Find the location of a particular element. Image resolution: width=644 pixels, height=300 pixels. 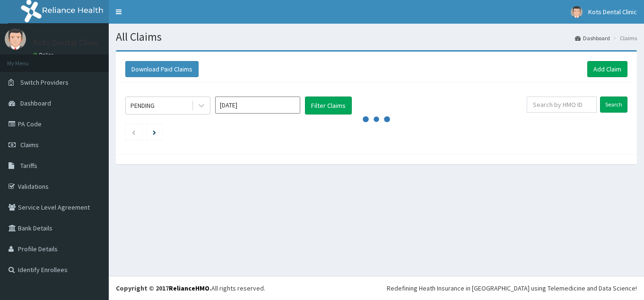

span: Switch Providers is located at coordinates (44, 82).